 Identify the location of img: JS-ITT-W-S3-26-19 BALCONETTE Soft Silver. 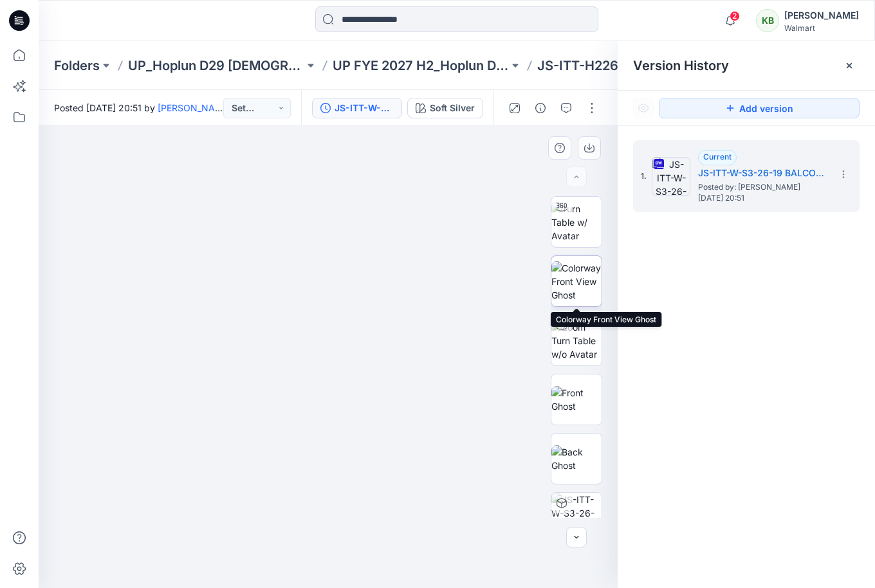
(576, 517).